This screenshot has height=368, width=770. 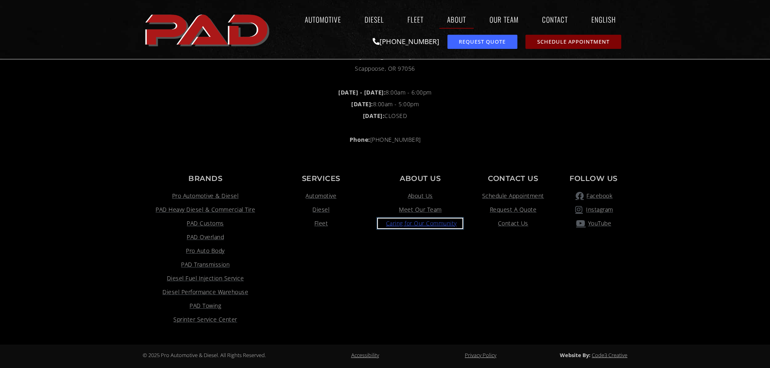 I want to click on span: YouTube, so click(x=598, y=223).